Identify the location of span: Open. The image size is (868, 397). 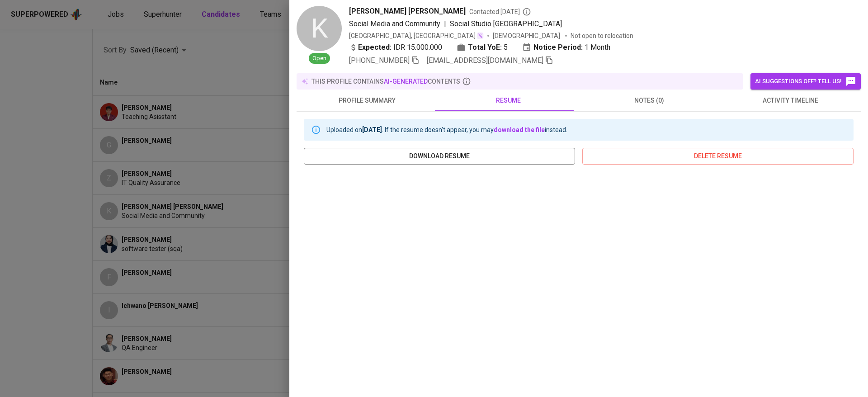
(319, 58).